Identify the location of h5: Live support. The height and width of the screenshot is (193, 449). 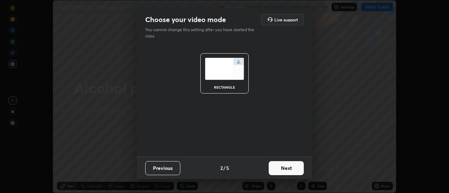
(286, 20).